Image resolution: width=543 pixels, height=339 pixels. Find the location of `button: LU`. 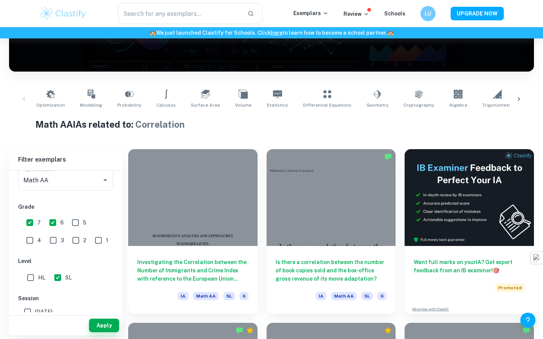

button: LU is located at coordinates (428, 14).